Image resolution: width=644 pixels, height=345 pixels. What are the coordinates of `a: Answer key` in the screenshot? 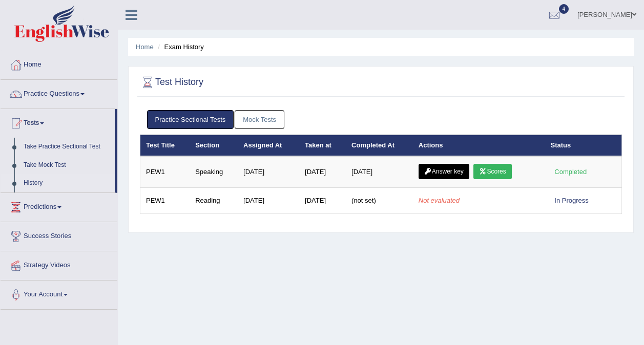 It's located at (444, 171).